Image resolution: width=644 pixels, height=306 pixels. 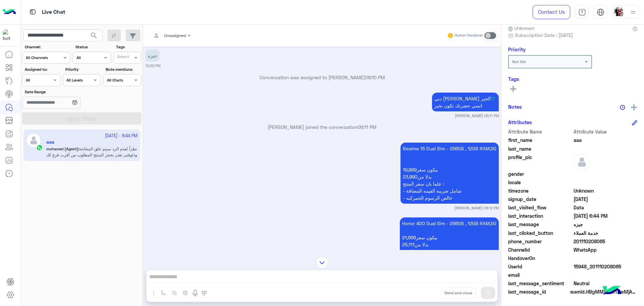 I want to click on img: add, so click(x=634, y=107).